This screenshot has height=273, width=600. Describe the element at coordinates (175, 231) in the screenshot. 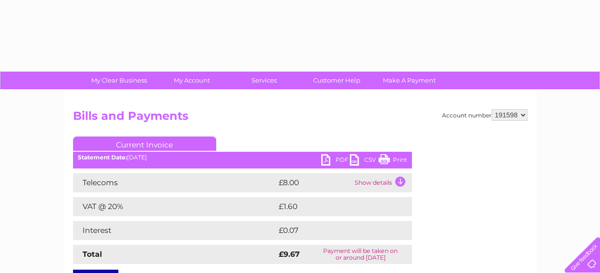

I see `td: Interest` at that location.